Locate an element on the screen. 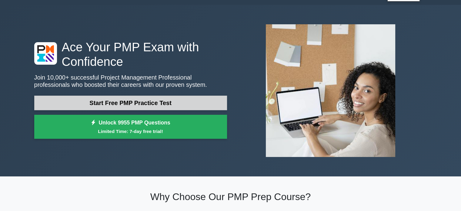 The height and width of the screenshot is (211, 461). h2: Why Choose Our PMP Prep Course? is located at coordinates (231, 197).